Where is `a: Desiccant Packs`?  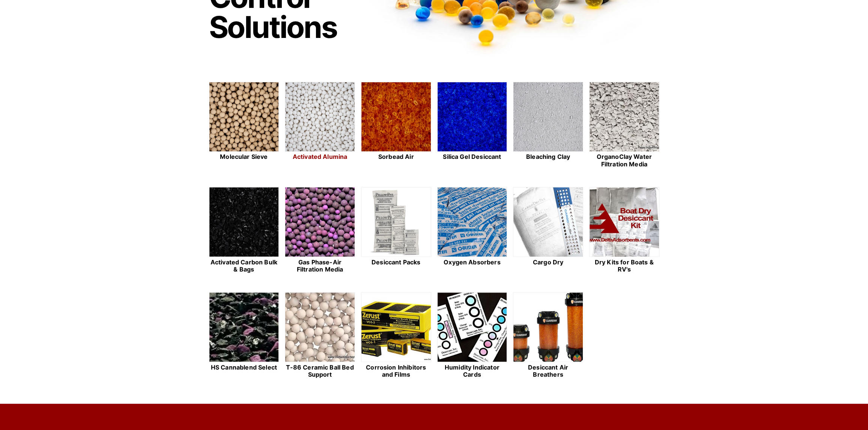
a: Desiccant Packs is located at coordinates (396, 231).